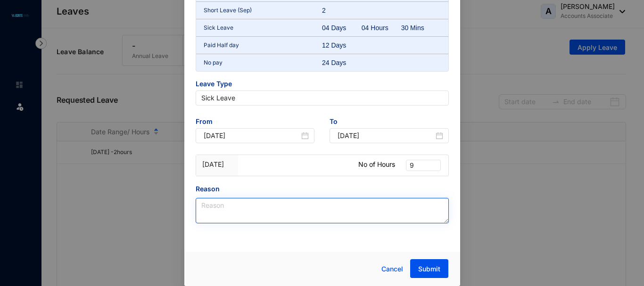 Image resolution: width=644 pixels, height=286 pixels. I want to click on span: Cancel, so click(392, 269).